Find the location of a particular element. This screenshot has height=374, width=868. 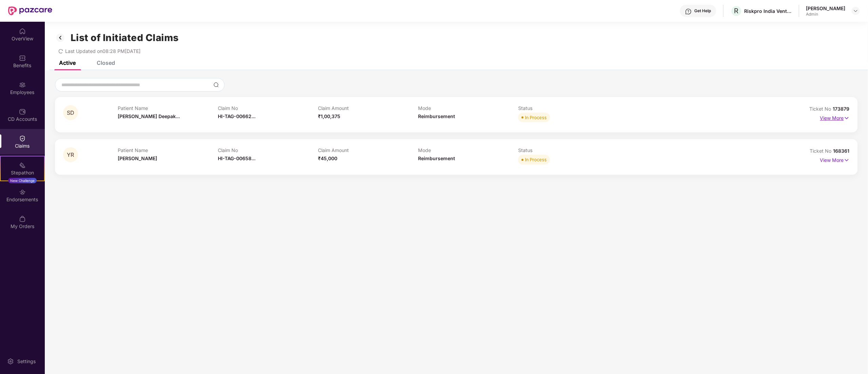

img: svg+xml;base64,PHN2ZyBpZD0iRHJvcGRvd24tMzJ4MzIiIHhtbG5zPSJodHRwOi8vd3d3LnczLm9yZy8yMDAwL3N2ZyIgd2... is located at coordinates (856, 11).